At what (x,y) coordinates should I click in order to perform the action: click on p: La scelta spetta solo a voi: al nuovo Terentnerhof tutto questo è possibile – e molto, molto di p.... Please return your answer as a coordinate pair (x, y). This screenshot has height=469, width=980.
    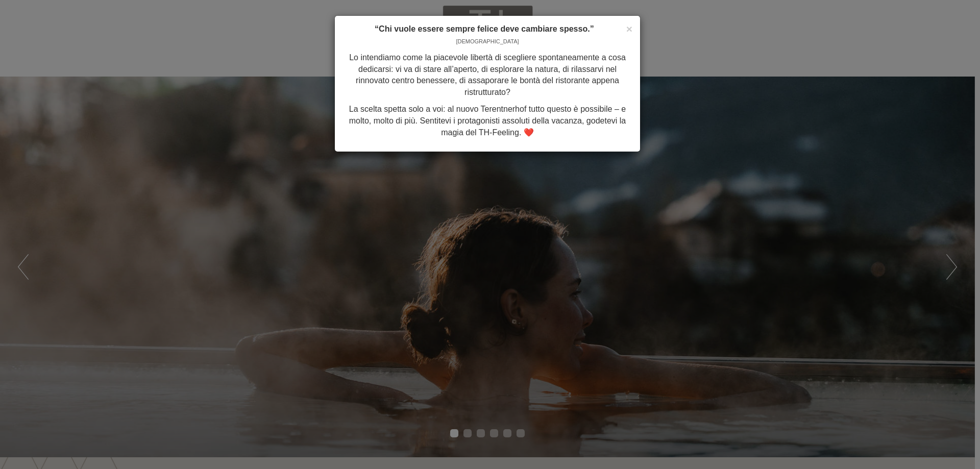
    Looking at the image, I should click on (488, 121).